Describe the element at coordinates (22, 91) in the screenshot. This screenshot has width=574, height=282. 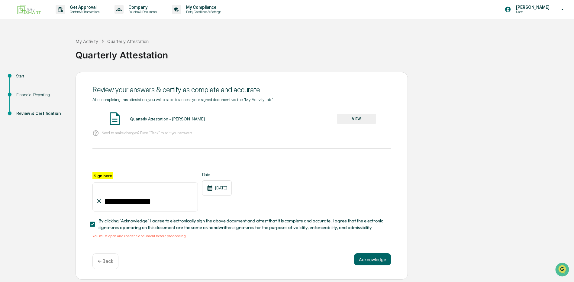
I see `a: 🔎Data Lookup` at that location.